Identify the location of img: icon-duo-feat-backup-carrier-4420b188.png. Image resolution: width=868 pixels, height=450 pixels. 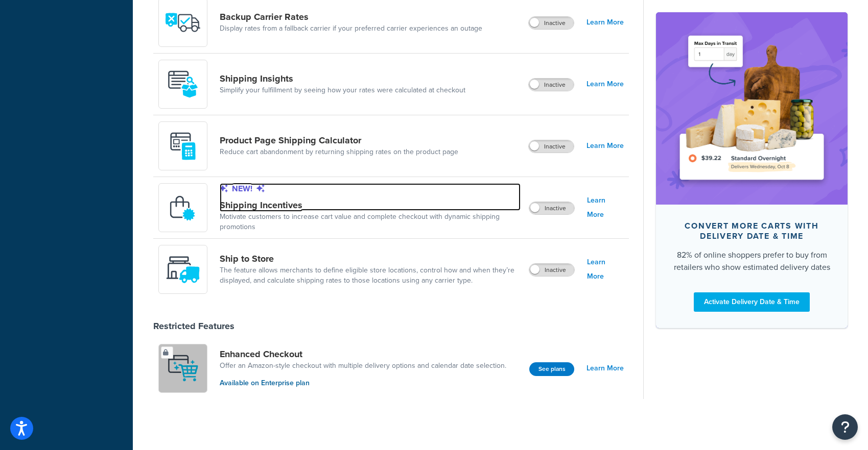
(183, 22).